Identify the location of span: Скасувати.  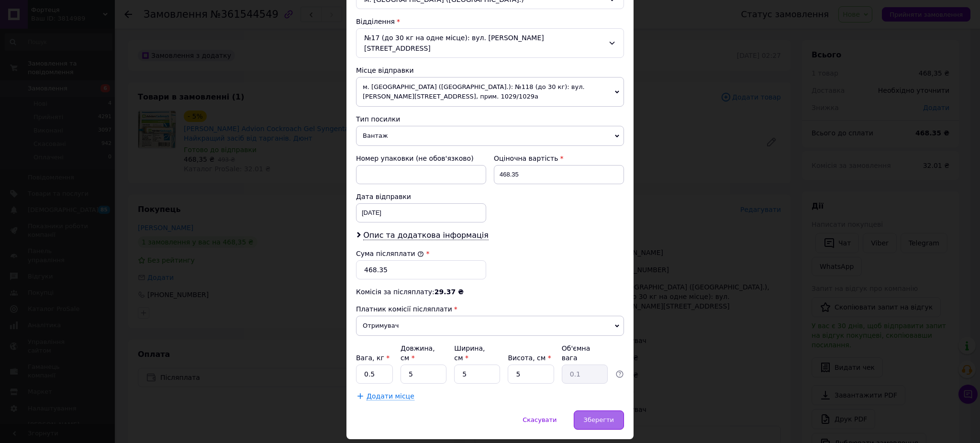
(540, 419).